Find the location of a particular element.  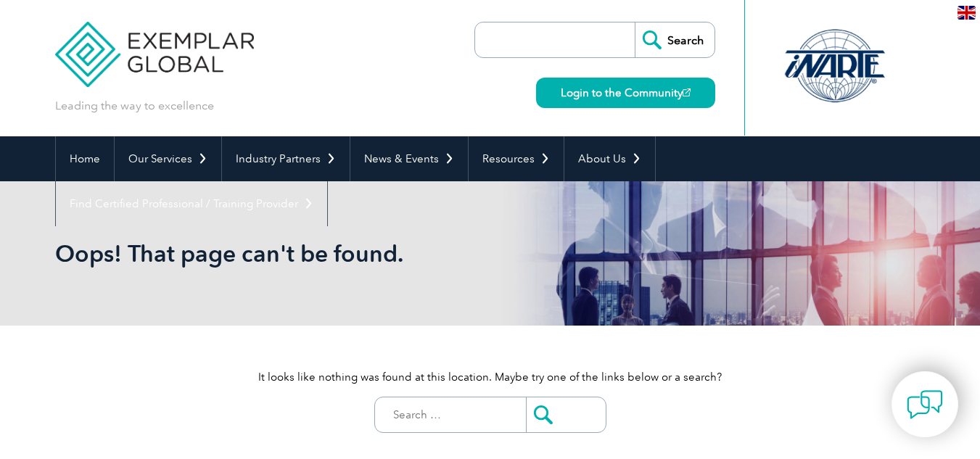

input: Search is located at coordinates (675, 40).